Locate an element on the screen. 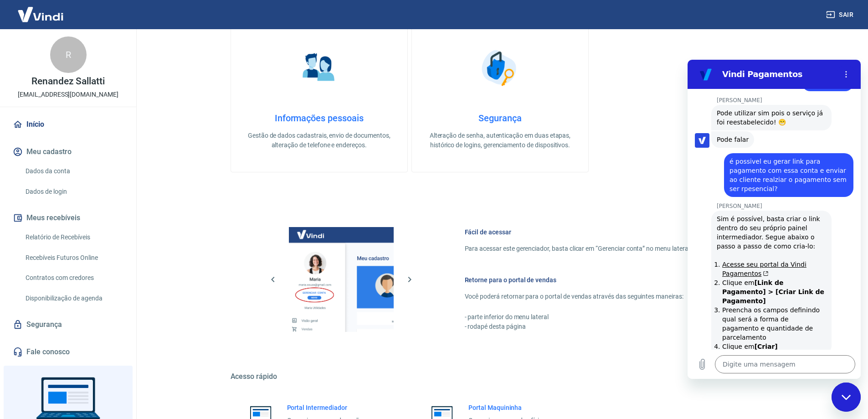  strong: [Criar] is located at coordinates (78, 287).